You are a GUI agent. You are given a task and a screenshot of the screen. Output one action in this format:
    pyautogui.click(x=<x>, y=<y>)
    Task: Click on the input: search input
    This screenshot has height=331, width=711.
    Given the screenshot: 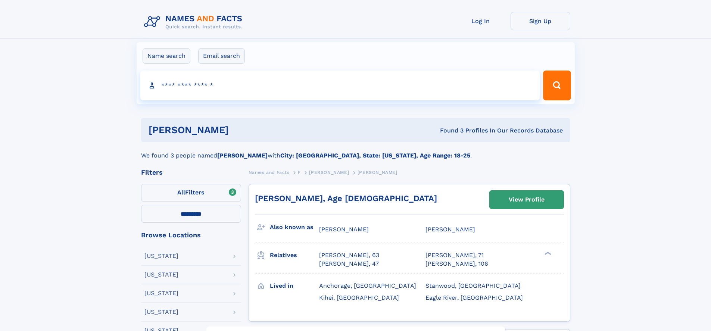 What is the action you would take?
    pyautogui.click(x=340, y=86)
    